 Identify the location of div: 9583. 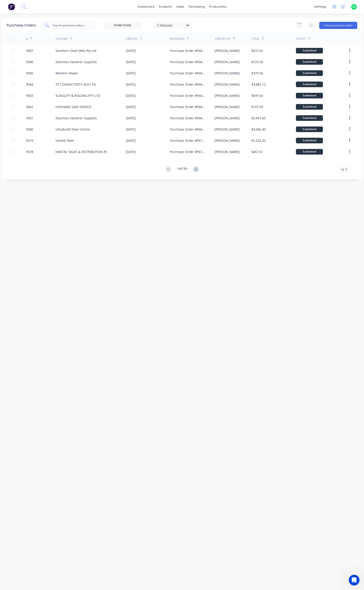
(30, 95).